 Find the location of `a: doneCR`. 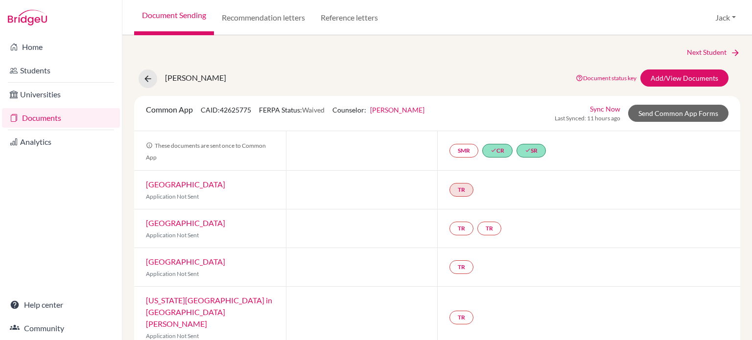

a: doneCR is located at coordinates (497, 151).